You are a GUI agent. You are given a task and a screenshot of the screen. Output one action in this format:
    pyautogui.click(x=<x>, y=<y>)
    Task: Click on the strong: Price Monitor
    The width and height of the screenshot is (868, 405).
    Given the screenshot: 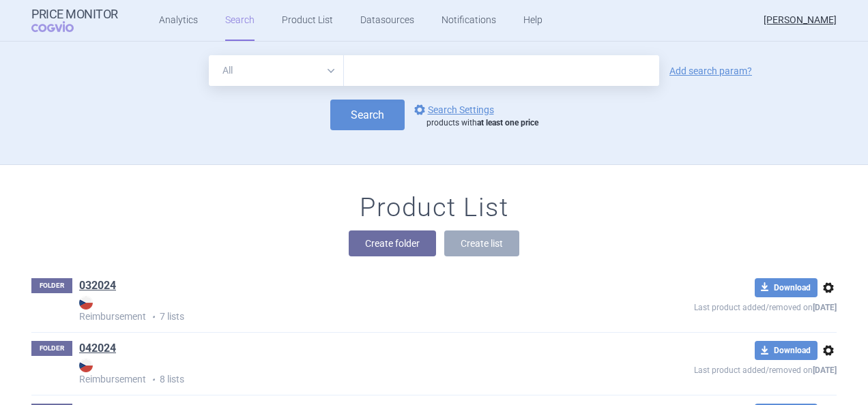 What is the action you would take?
    pyautogui.click(x=75, y=14)
    